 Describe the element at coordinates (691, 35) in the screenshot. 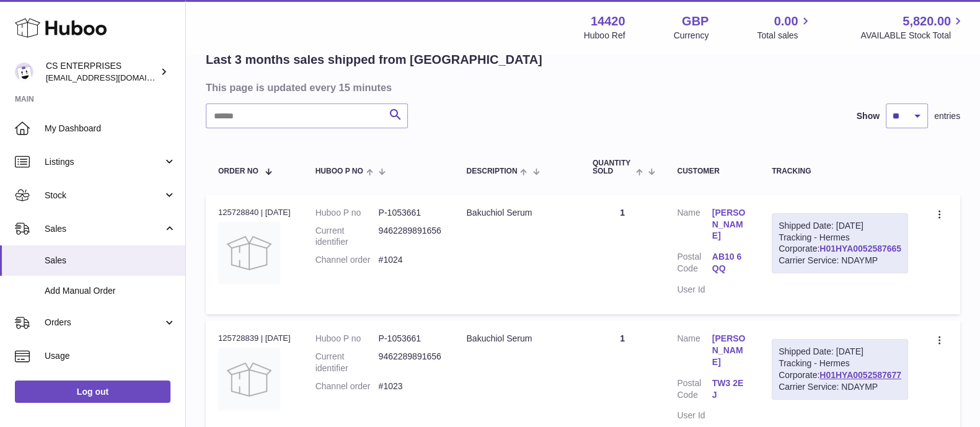

I see `div: Currency` at that location.